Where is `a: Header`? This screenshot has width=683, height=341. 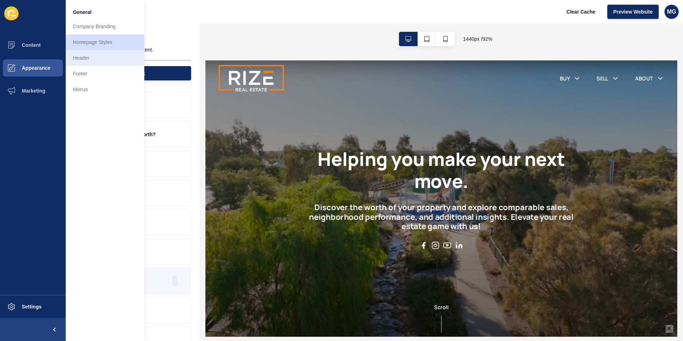 a: Header is located at coordinates (105, 58).